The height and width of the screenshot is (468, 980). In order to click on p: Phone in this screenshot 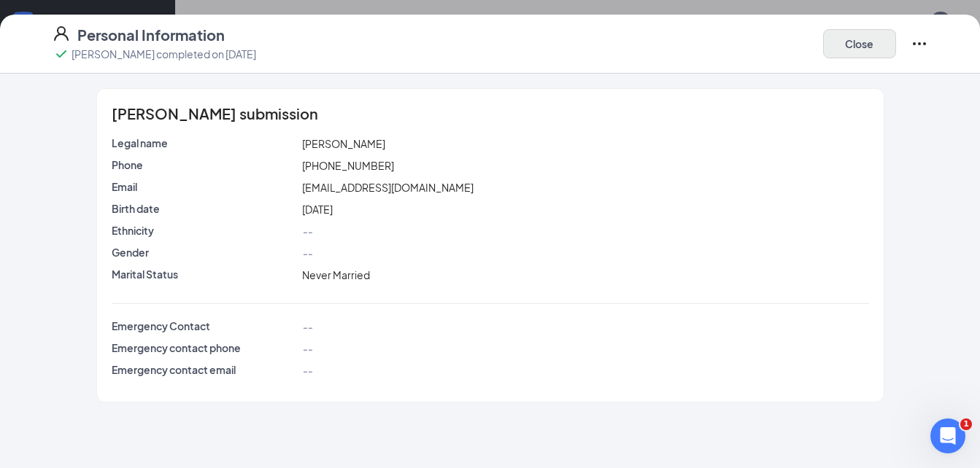, I will do `click(204, 165)`.